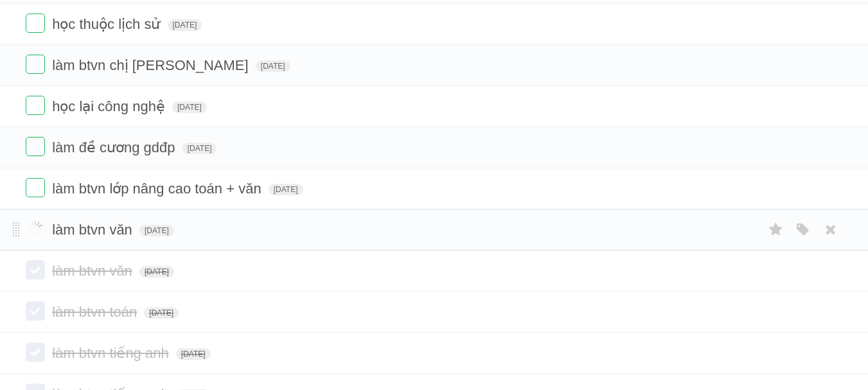 The image size is (868, 390). What do you see at coordinates (110, 106) in the screenshot?
I see `span: học lại công nghệ` at bounding box center [110, 106].